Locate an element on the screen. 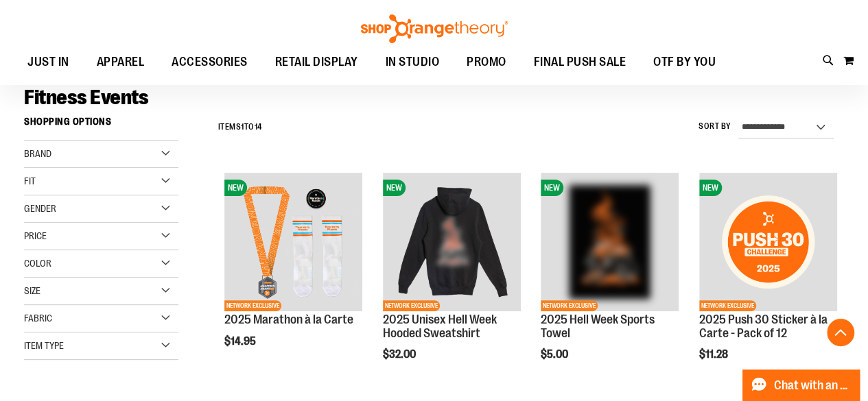 This screenshot has width=868, height=401. a: 2025 Push 30 Sticker à la Carte - Pack of 12 is located at coordinates (764, 327).